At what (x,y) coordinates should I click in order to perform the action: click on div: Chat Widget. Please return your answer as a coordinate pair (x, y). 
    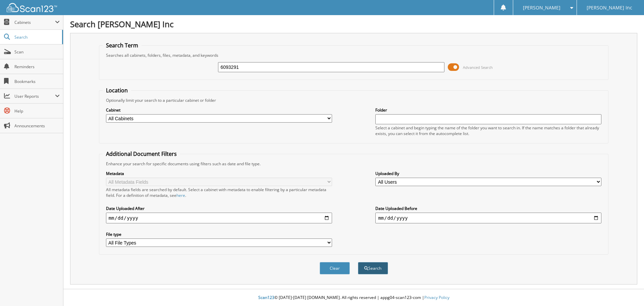
    Looking at the image, I should click on (627, 290).